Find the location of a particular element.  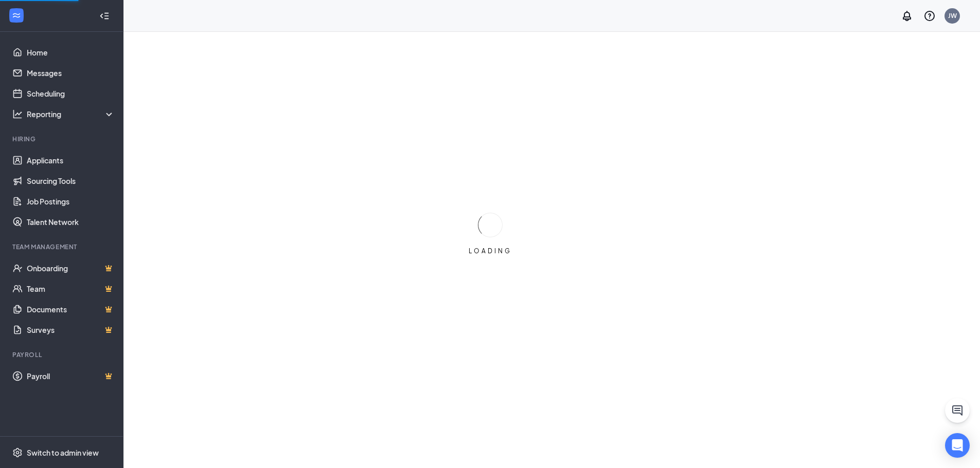

svg: WorkstreamLogo is located at coordinates (17, 15).